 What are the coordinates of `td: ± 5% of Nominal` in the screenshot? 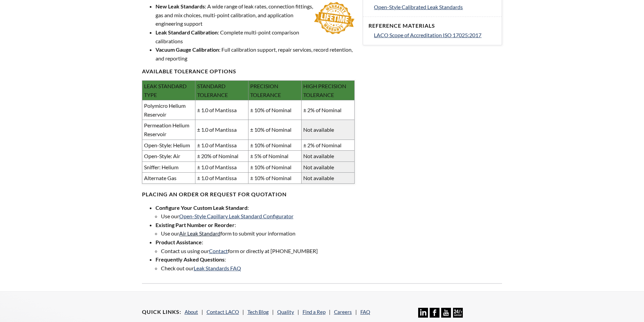 It's located at (275, 156).